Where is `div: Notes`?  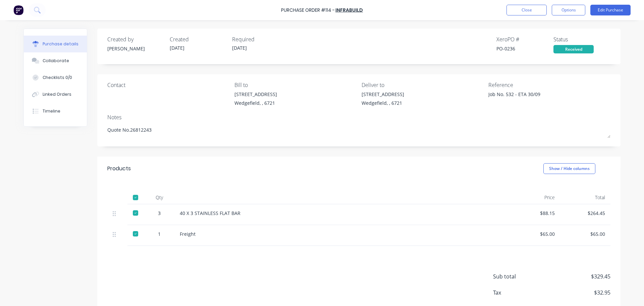 div: Notes is located at coordinates (359, 117).